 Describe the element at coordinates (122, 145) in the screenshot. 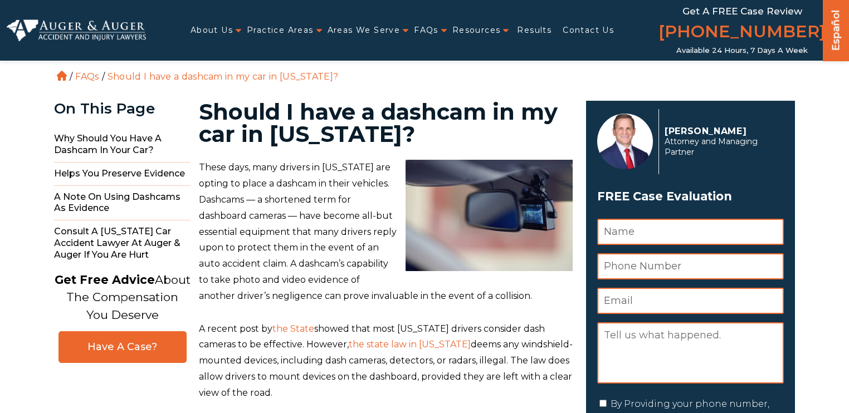

I see `span: Why Should You Have a Dashcam in Your Car?` at that location.